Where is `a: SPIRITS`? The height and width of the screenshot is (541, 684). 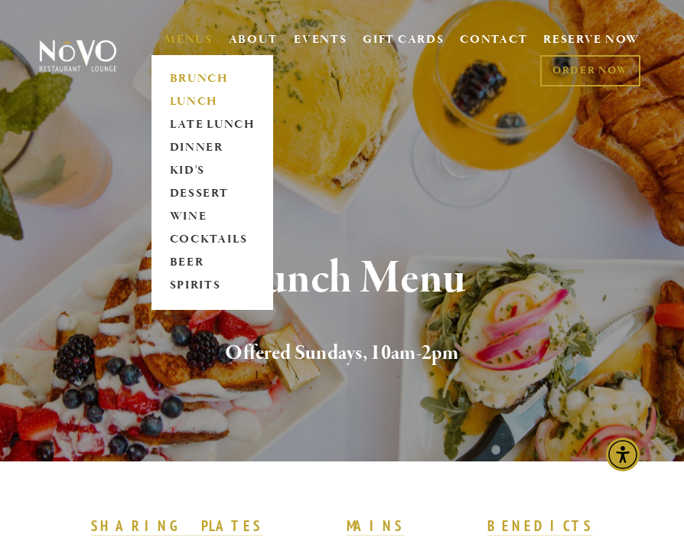 a: SPIRITS is located at coordinates (212, 285).